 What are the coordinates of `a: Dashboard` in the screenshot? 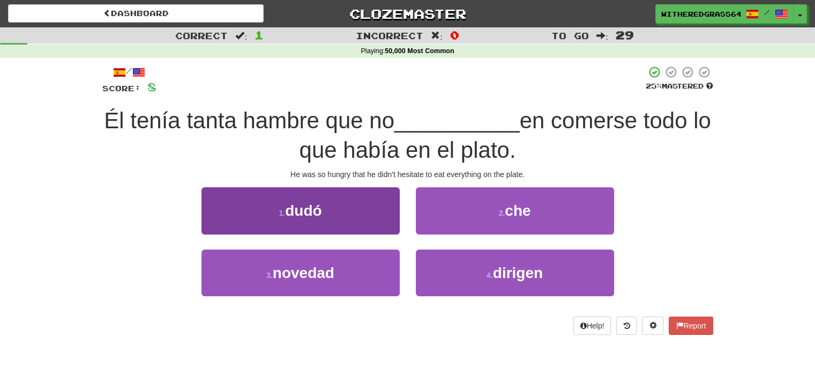 It's located at (136, 13).